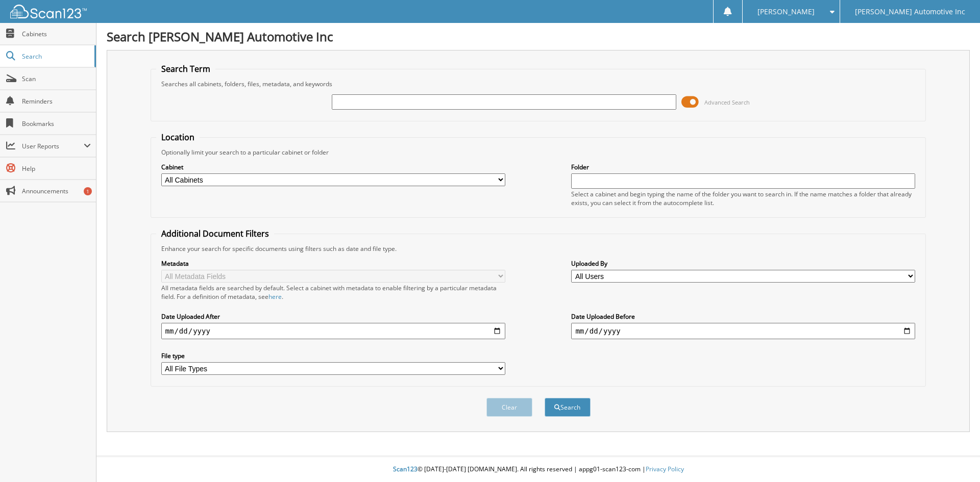  I want to click on legend: Additional Document Filters, so click(215, 233).